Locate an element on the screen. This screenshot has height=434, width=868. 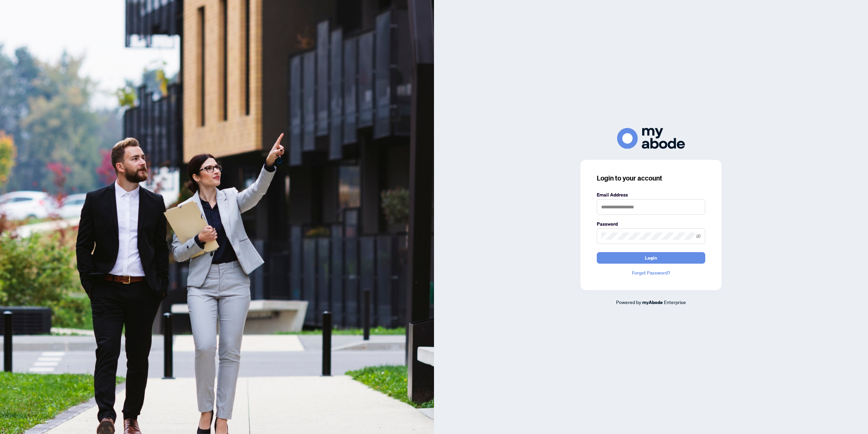
label: Password is located at coordinates (651, 224).